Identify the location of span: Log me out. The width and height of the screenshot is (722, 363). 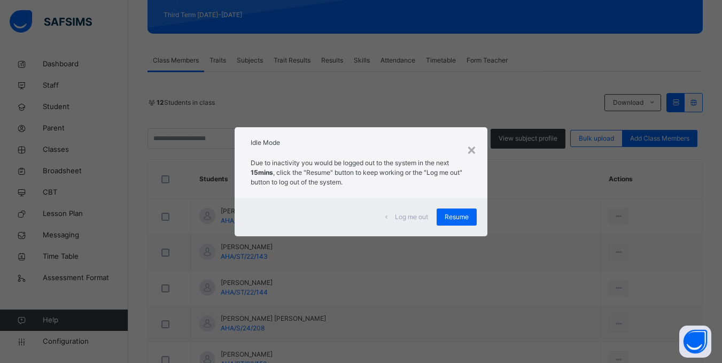
(411, 217).